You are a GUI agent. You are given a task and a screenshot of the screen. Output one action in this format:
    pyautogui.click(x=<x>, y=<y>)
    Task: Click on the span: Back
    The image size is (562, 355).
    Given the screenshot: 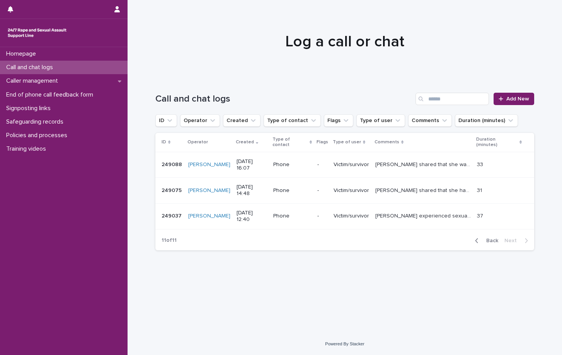 What is the action you would take?
    pyautogui.click(x=490, y=241)
    